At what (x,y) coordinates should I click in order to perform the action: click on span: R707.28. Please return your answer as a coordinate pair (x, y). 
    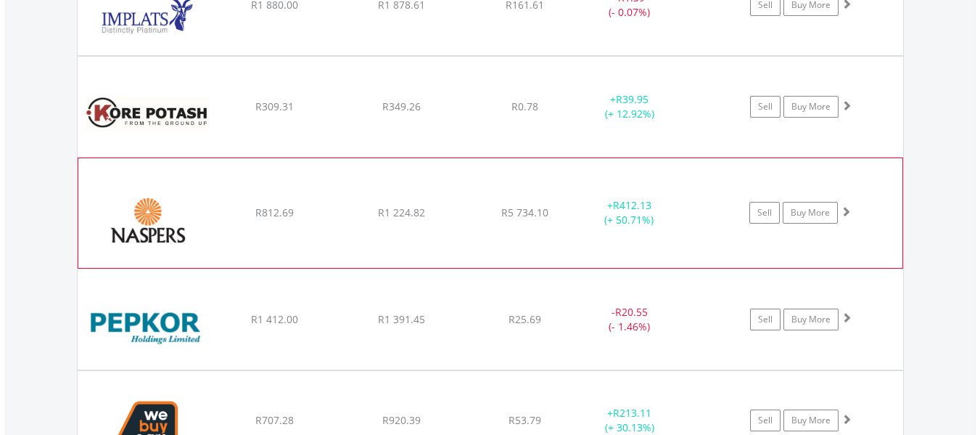
    Looking at the image, I should click on (274, 420).